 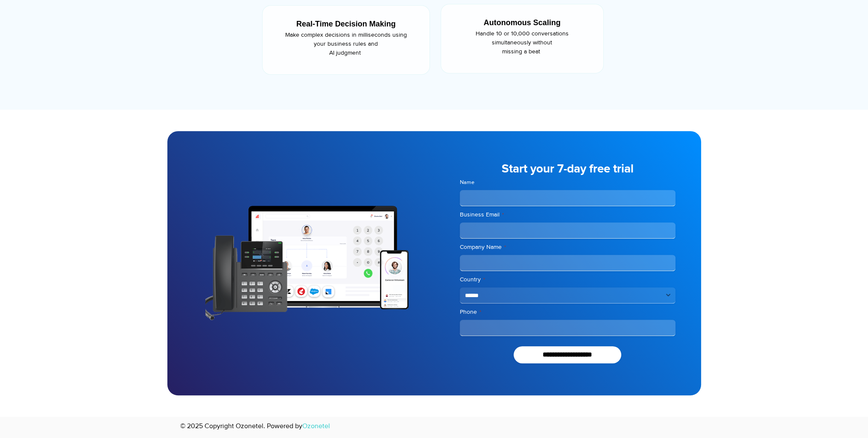 What do you see at coordinates (522, 42) in the screenshot?
I see `span: Handle 10 or 10,000 conversations simultaneously without missing a beat` at bounding box center [522, 42].